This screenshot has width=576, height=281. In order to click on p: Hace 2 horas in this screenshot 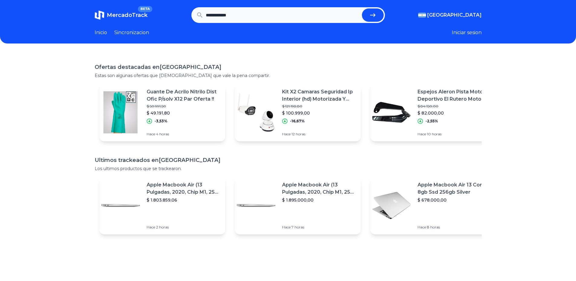, I will do `click(184, 227)`.